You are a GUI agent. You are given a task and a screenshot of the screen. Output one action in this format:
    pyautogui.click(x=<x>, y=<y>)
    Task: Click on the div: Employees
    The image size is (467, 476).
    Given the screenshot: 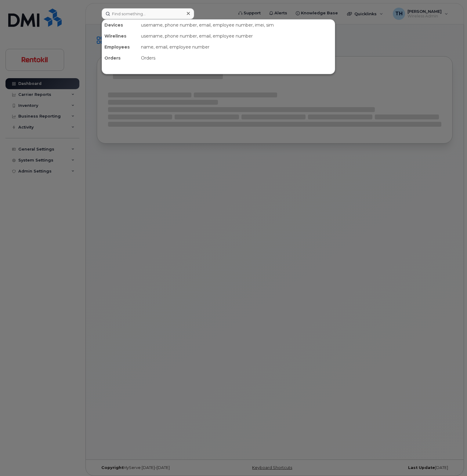 What is the action you would take?
    pyautogui.click(x=121, y=47)
    